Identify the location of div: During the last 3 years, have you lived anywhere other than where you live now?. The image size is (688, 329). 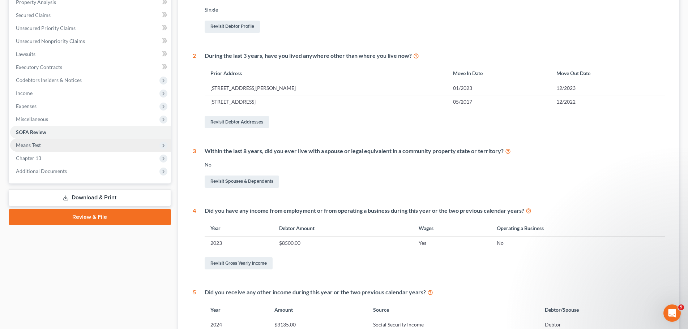
(434, 56).